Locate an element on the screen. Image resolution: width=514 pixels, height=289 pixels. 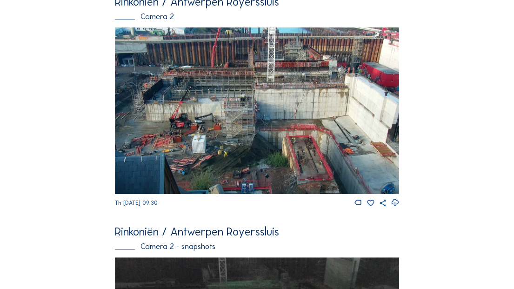
div: Camera 2 is located at coordinates (257, 17).